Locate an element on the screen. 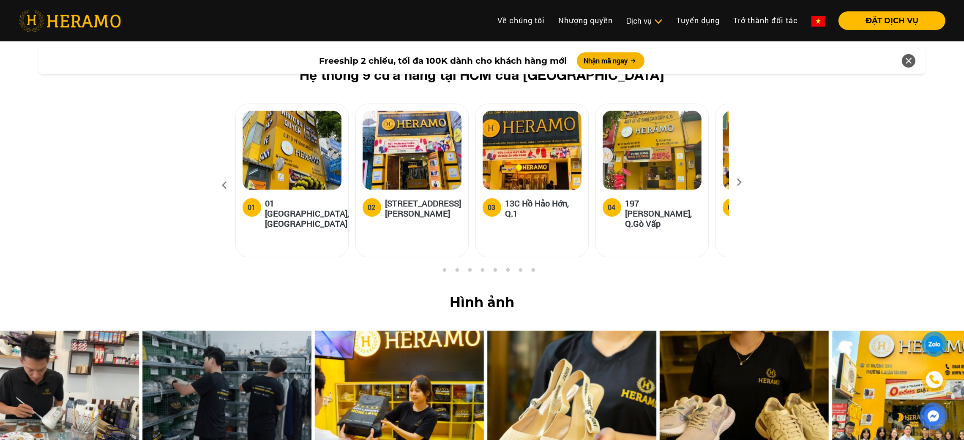  img: heramo-18a-71-nguyen-thi-minh-khai-quan-1 is located at coordinates (412, 150).